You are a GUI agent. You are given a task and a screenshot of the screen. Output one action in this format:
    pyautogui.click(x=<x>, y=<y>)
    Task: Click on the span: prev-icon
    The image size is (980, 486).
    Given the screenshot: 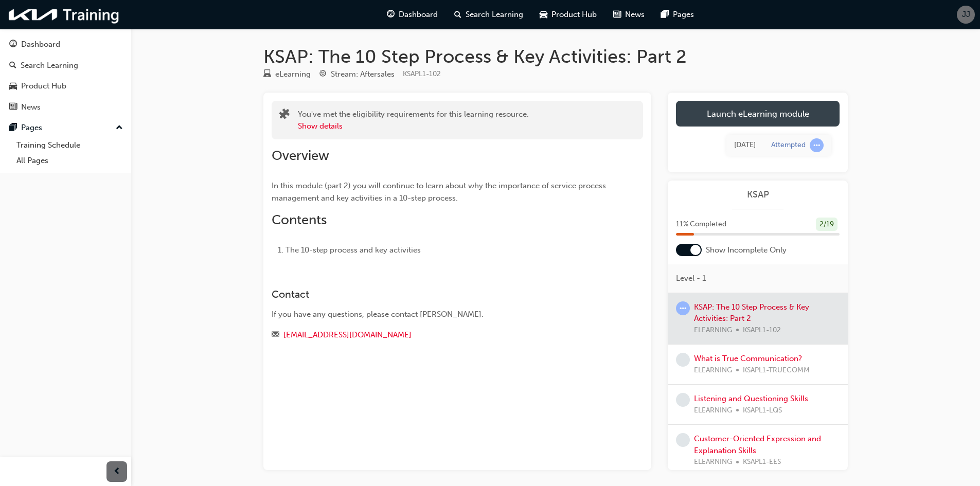 What is the action you would take?
    pyautogui.click(x=117, y=472)
    